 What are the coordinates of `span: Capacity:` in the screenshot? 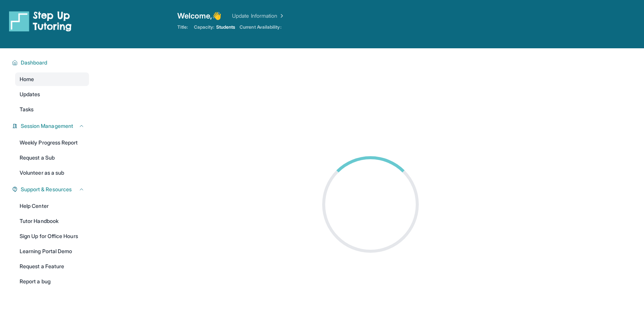 It's located at (204, 27).